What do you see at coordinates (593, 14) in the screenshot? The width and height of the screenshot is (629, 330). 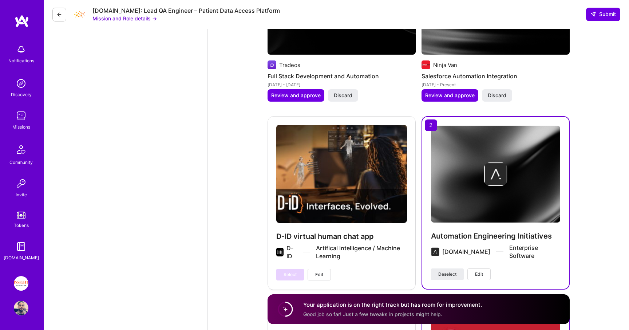 I see `i: icon SendLight` at bounding box center [593, 14].